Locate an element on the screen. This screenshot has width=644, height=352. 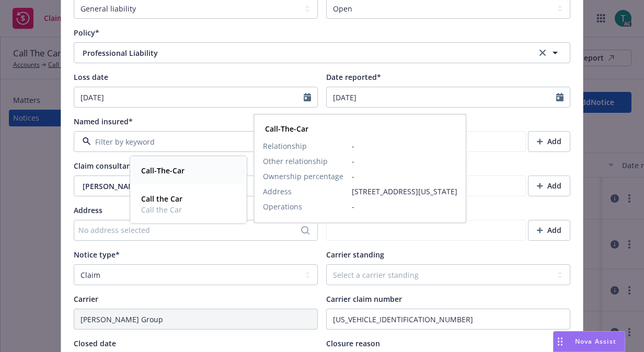
span: Operations is located at coordinates (282, 206).